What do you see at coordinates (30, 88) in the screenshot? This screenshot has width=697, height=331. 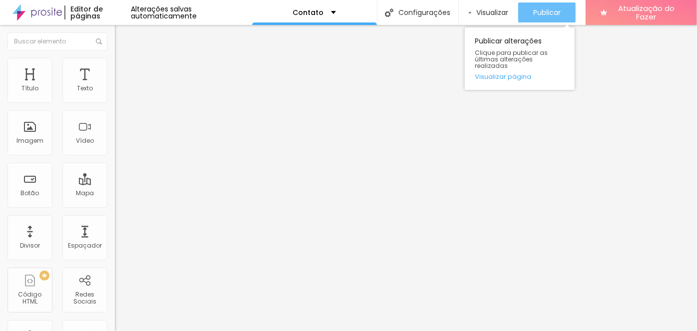 I see `font: Título` at bounding box center [30, 88].